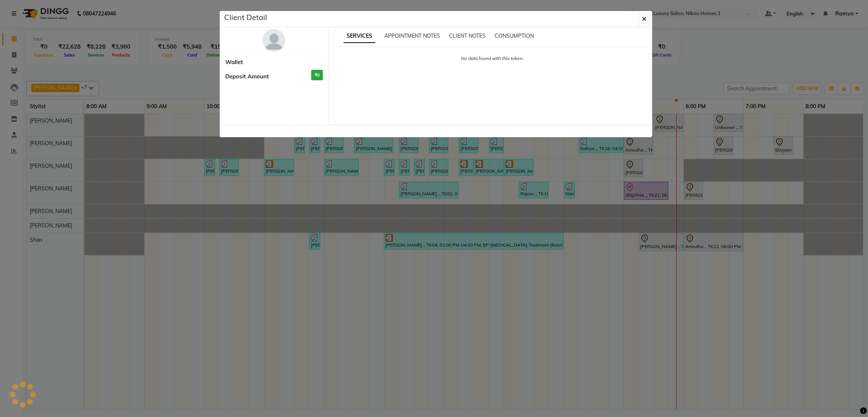 Image resolution: width=868 pixels, height=417 pixels. What do you see at coordinates (274, 40) in the screenshot?
I see `img: avatar` at bounding box center [274, 40].